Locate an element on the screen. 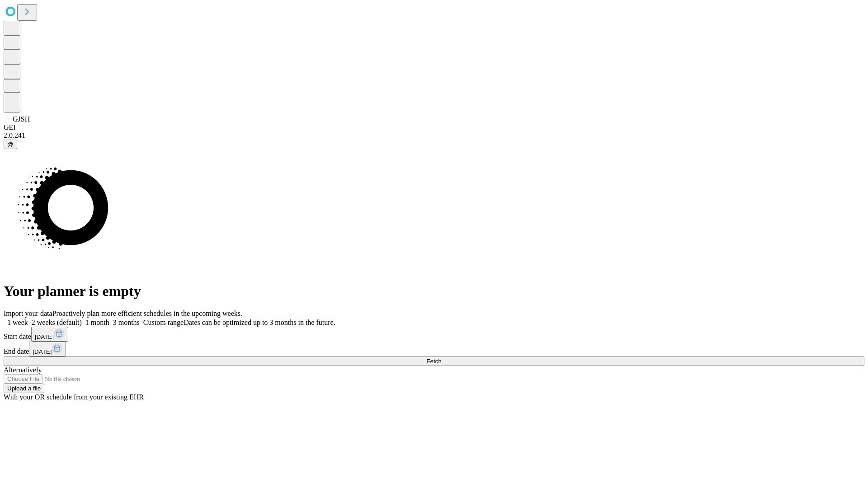 This screenshot has width=868, height=488. div: Start date is located at coordinates (434, 334).